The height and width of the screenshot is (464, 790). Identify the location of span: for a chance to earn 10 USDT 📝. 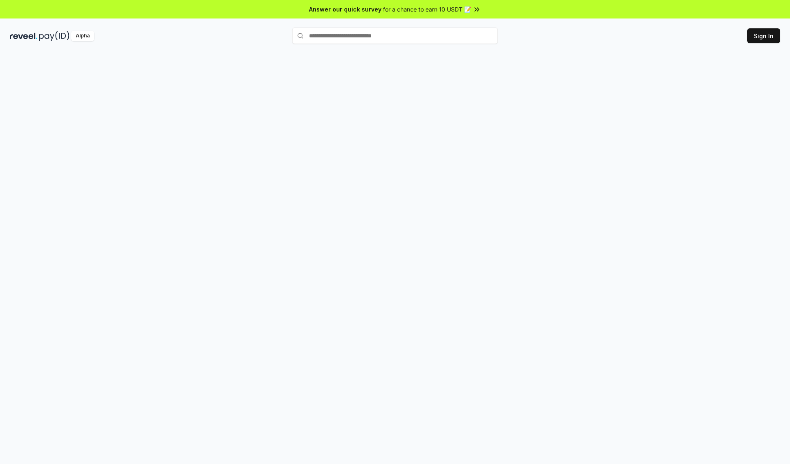
(427, 9).